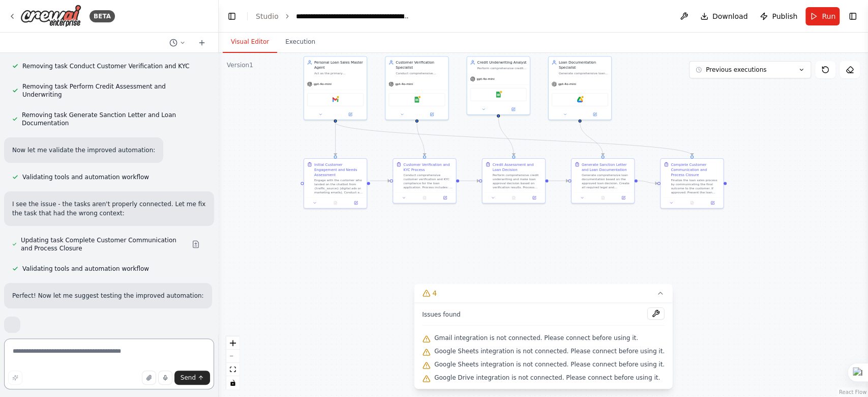 Image resolution: width=868 pixels, height=397 pixels. I want to click on g: Edge from a21886a8-a881-452a-98e6-ddd592ef1aeb to 68773978-d9e3-4bfe-81b0-01806dbbd65e, so click(513, 139).